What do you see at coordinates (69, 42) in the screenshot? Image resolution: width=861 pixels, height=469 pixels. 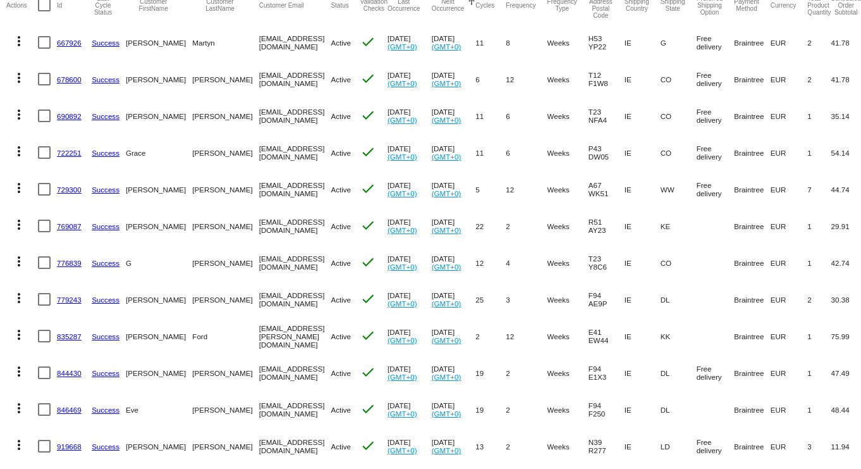 I see `a: 667926` at bounding box center [69, 42].